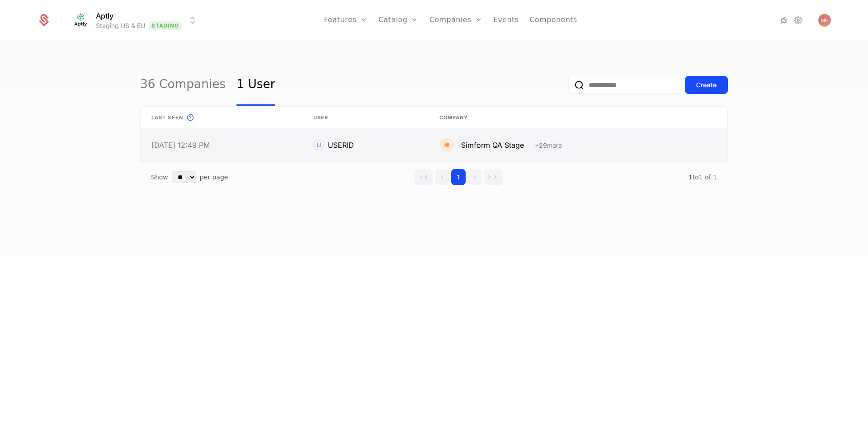 The height and width of the screenshot is (427, 868). I want to click on a: 36 Companies, so click(183, 85).